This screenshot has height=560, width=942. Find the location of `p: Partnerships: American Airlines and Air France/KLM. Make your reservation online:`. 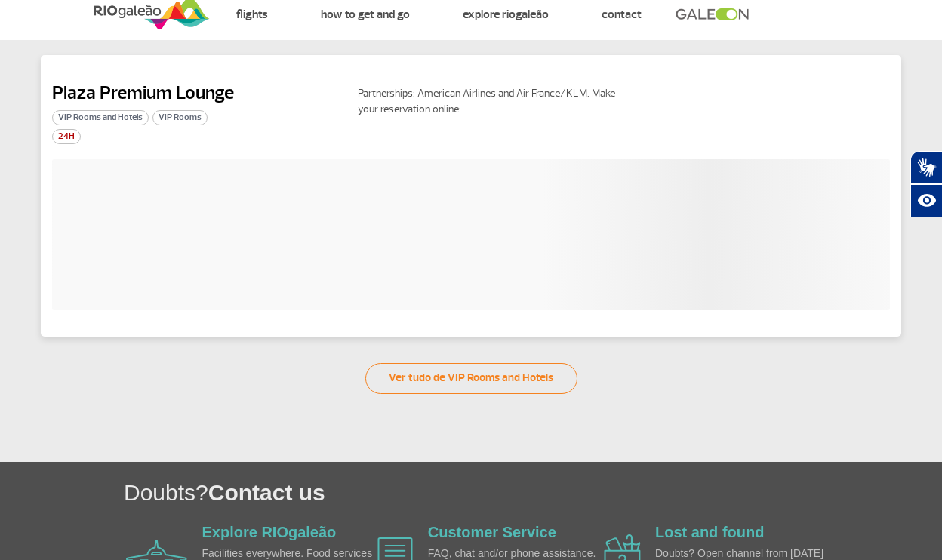

p: Partnerships: American Airlines and Air France/KLM. Make your reservation online: is located at coordinates (493, 101).